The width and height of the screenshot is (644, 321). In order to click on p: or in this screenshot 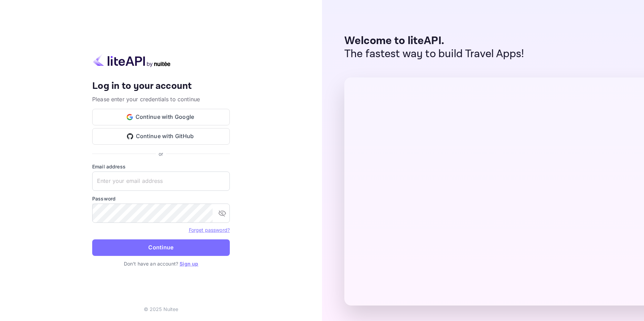, I will do `click(161, 154)`.